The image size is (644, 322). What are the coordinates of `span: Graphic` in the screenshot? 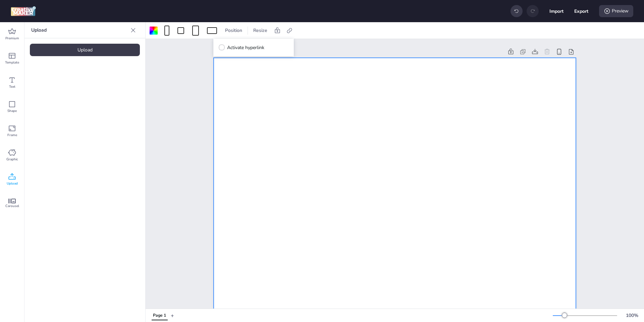 It's located at (12, 159).